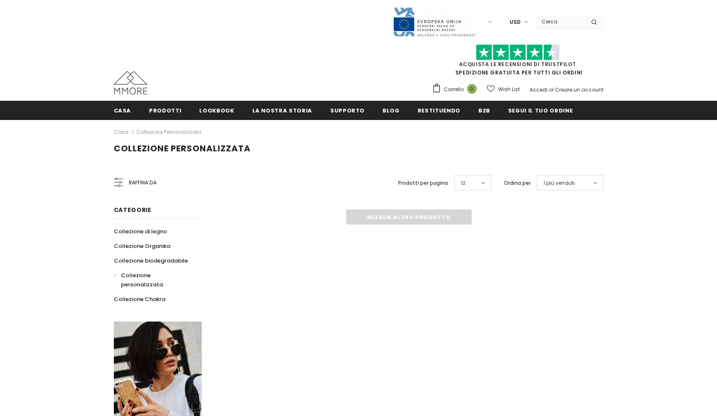 The width and height of the screenshot is (717, 416). Describe the element at coordinates (515, 22) in the screenshot. I see `span: USD` at that location.